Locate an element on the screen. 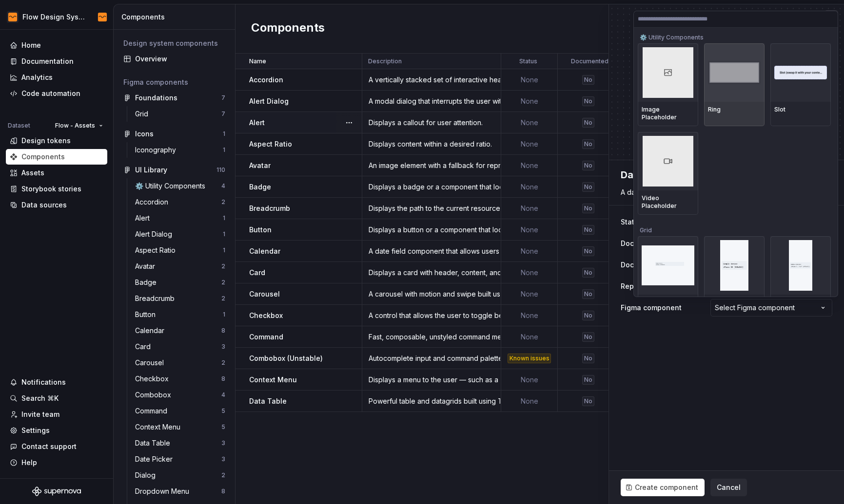 The image size is (844, 504). div: Grid is located at coordinates (734, 229).